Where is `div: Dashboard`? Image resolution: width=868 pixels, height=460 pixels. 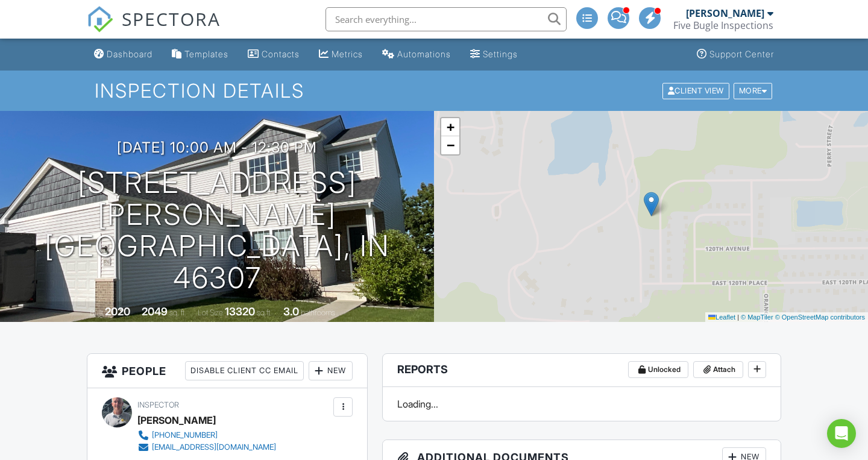
div: Dashboard is located at coordinates (130, 54).